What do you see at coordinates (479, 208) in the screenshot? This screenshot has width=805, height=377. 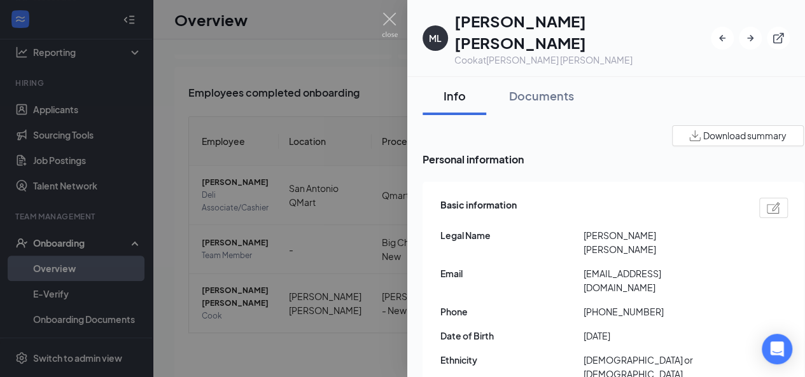 I see `span: Basic information` at bounding box center [479, 208].